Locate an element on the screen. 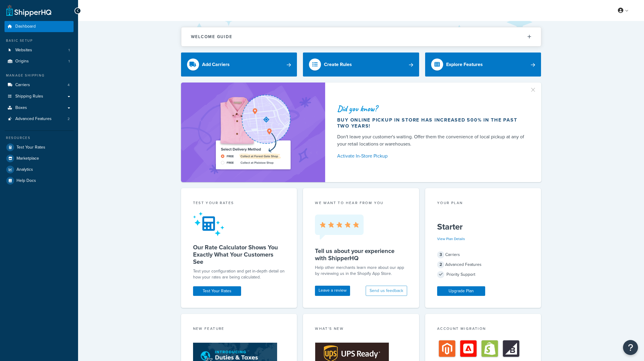 The width and height of the screenshot is (644, 361). li: Dashboard is located at coordinates (39, 26).